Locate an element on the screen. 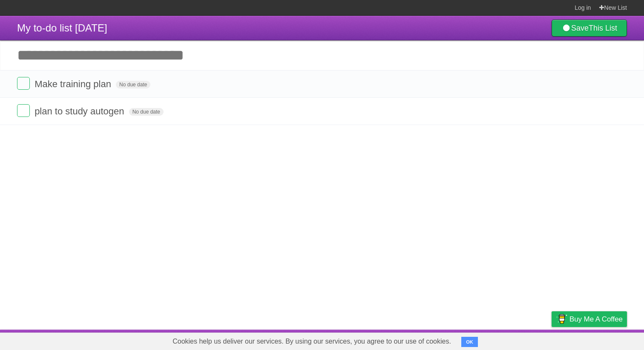 The width and height of the screenshot is (644, 350). span: Buy me a coffee is located at coordinates (596, 319).